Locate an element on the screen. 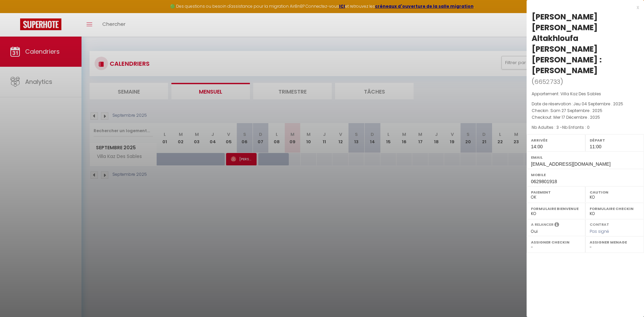 The image size is (644, 317). span: Sam 27 Septembre . 2025 is located at coordinates (576, 110).